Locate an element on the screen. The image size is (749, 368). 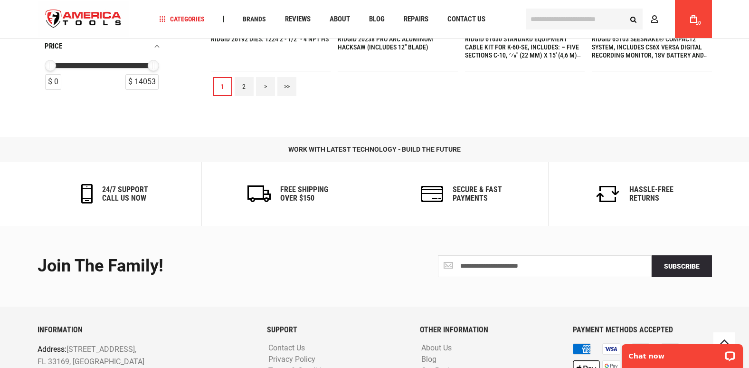
a: store logo is located at coordinates (84, 19).